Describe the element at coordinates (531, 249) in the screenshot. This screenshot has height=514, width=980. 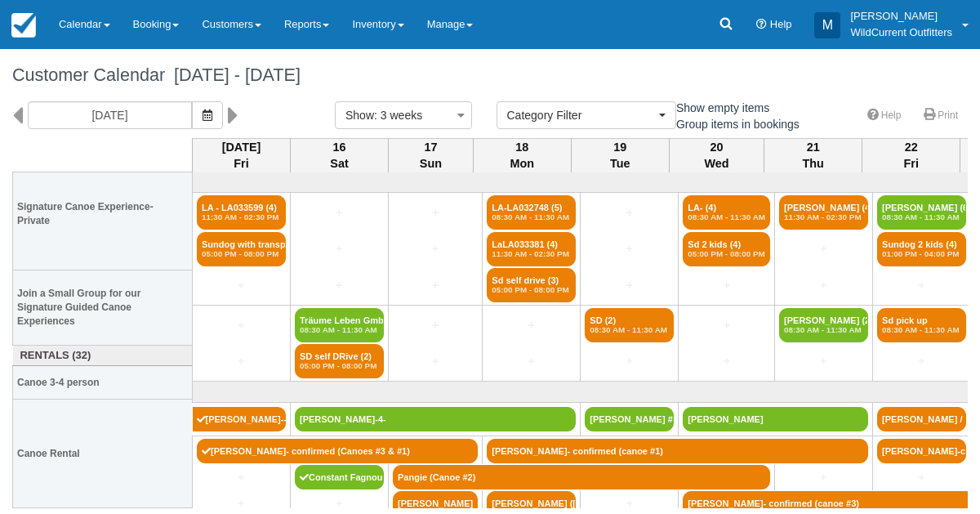
I see `a: LaLA033381 (4)11:30 AM - 02:30 PM` at that location.